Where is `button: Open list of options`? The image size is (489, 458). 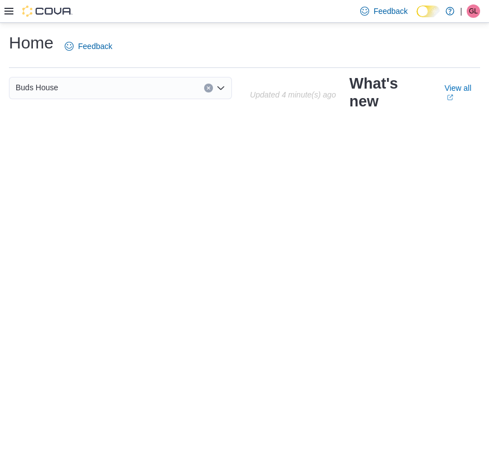 button: Open list of options is located at coordinates (221, 88).